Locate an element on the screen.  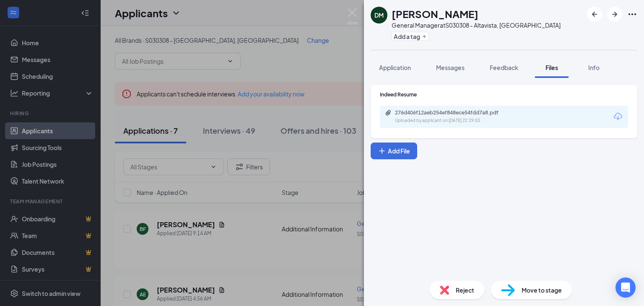
svg: ArrowLeftNew is located at coordinates (595, 14).